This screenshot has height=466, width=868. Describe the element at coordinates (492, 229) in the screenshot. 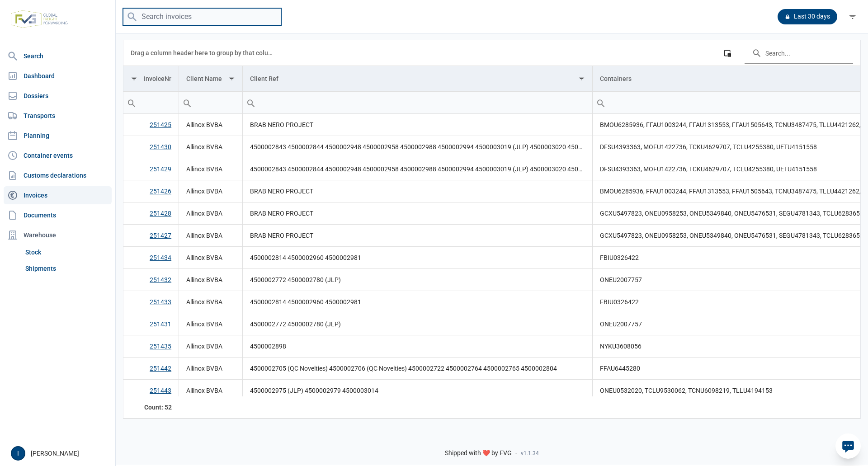

I see `div: Data grid with 52 rows and 9 columns` at that location.